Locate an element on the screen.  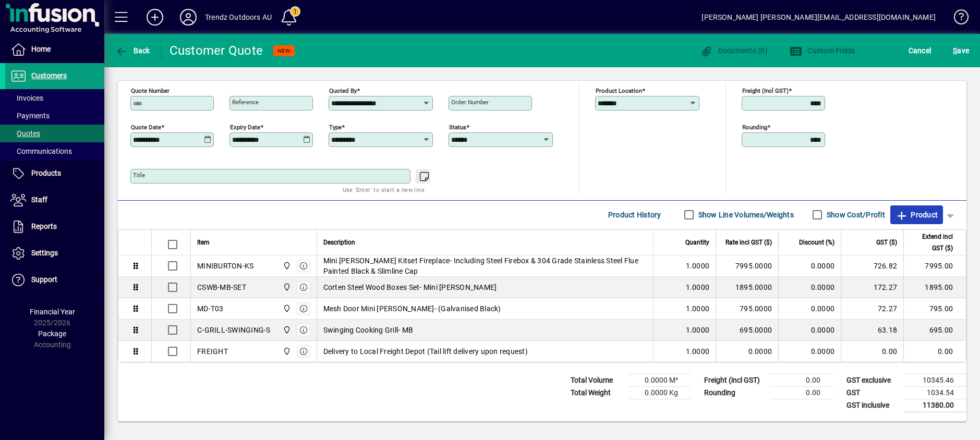
span: Quantity is located at coordinates (697, 242).